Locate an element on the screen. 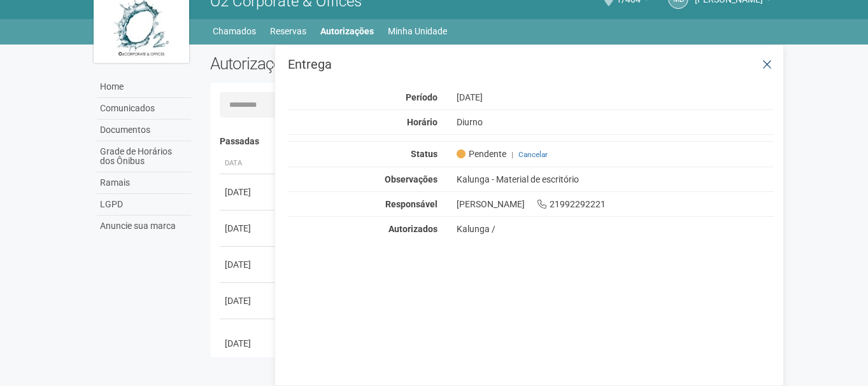 The height and width of the screenshot is (386, 868). a: Home is located at coordinates (144, 87).